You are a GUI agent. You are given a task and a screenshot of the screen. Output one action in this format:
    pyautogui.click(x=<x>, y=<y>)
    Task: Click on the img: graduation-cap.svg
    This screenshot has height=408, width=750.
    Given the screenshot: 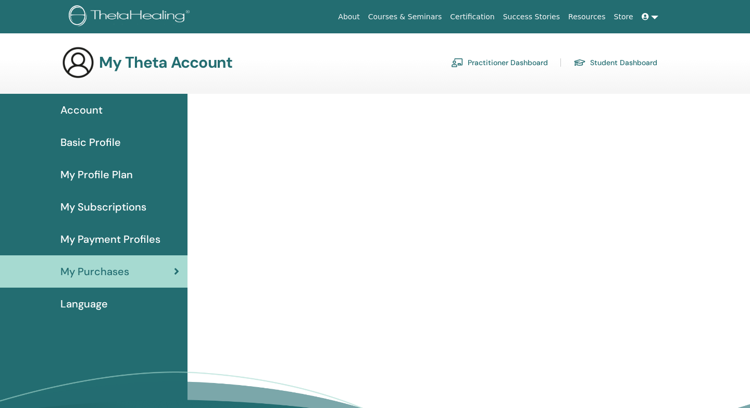 What is the action you would take?
    pyautogui.click(x=580, y=63)
    